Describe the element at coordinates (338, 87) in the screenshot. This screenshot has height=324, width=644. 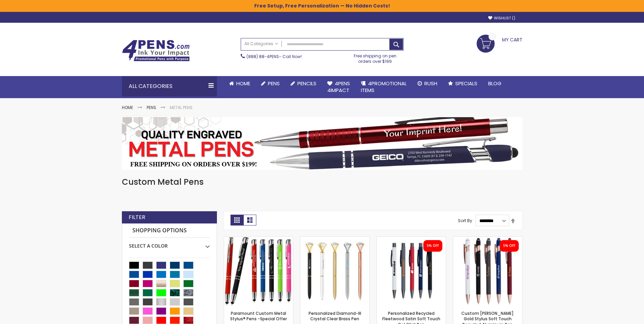
I see `a: 4Pens4impact` at that location.